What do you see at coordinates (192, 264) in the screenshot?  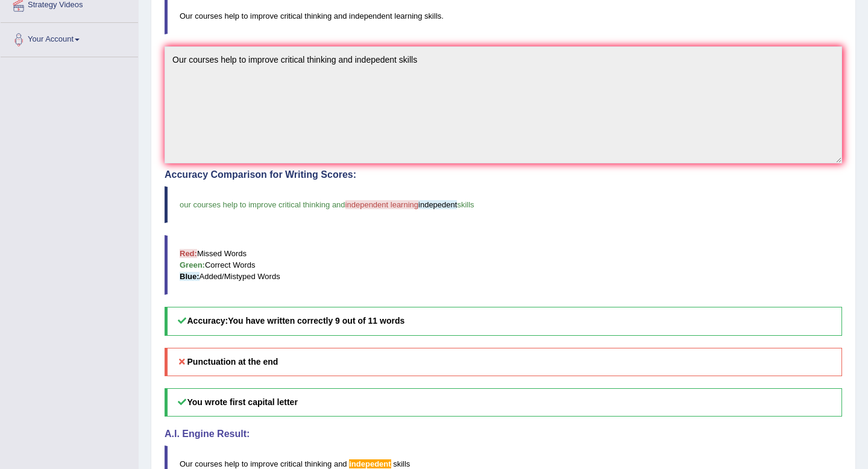 I see `b: Green:` at bounding box center [192, 264].